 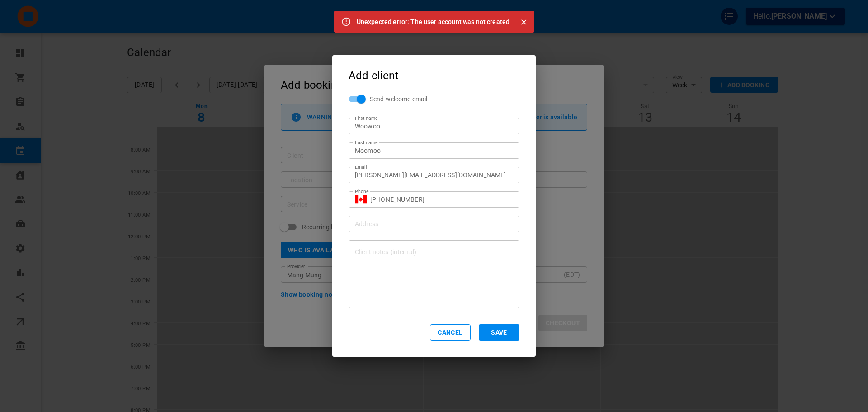 I want to click on button: Cancel, so click(x=450, y=333).